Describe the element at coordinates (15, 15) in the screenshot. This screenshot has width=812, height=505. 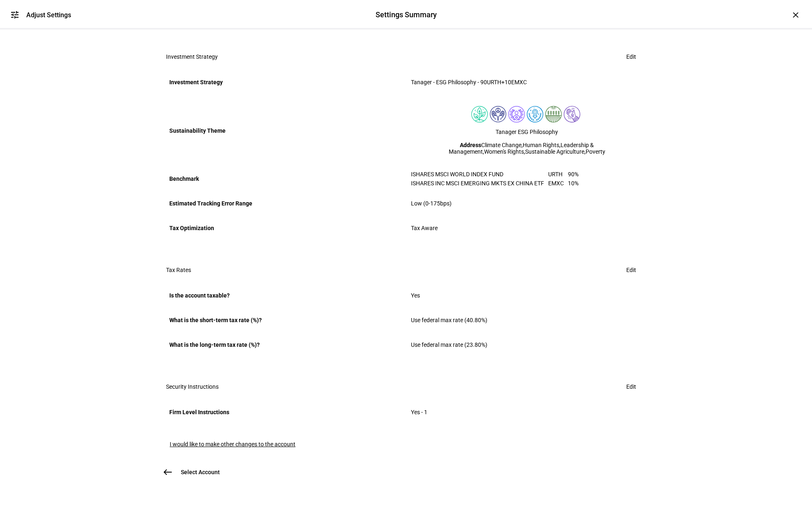
I see `mat-icon: tune` at that location.